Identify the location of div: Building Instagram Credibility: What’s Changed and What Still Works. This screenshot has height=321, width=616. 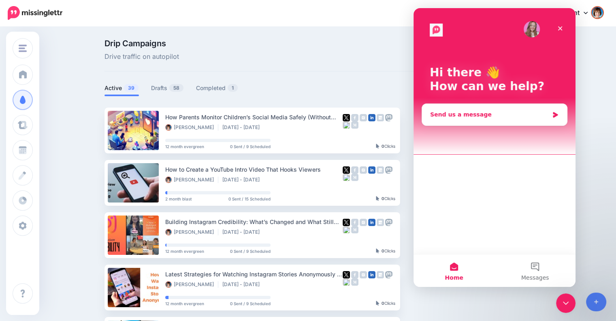
(254, 221).